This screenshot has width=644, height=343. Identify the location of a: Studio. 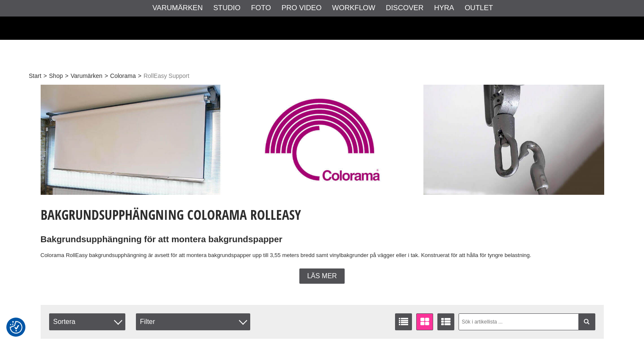
(227, 8).